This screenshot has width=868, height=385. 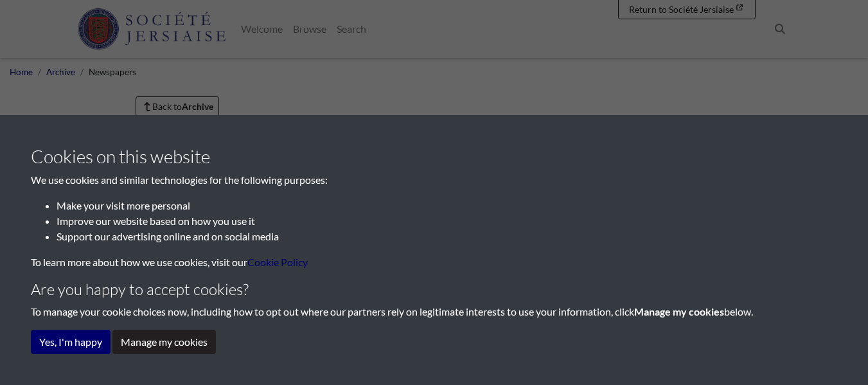 I want to click on button: Manage my cookies, so click(x=164, y=342).